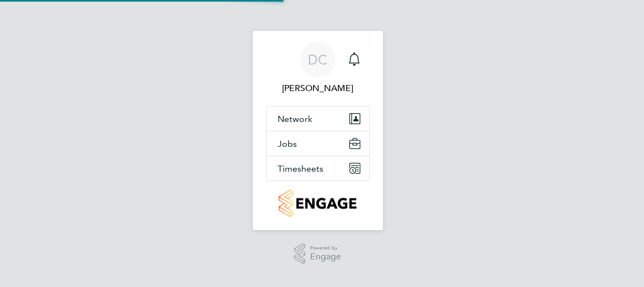  Describe the element at coordinates (326, 248) in the screenshot. I see `span: Powered by` at that location.